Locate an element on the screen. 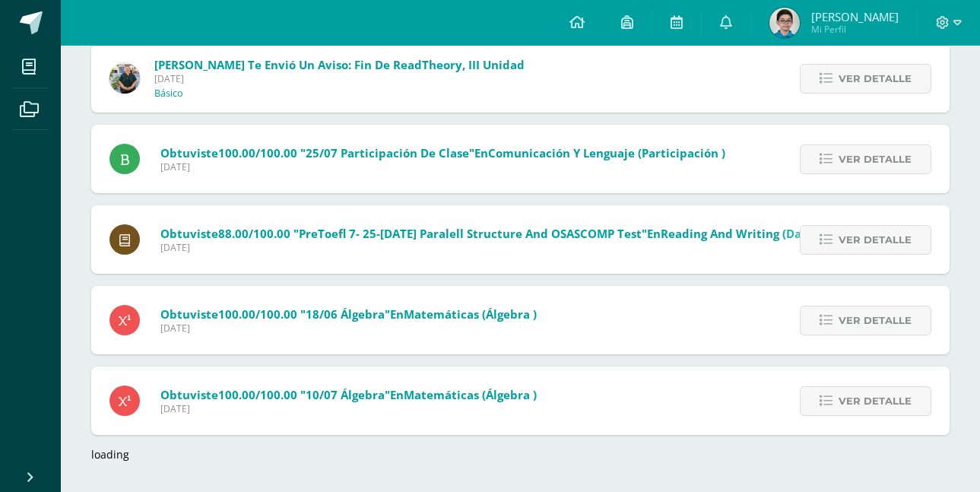 This screenshot has height=492, width=980. p: Básico is located at coordinates (169, 94).